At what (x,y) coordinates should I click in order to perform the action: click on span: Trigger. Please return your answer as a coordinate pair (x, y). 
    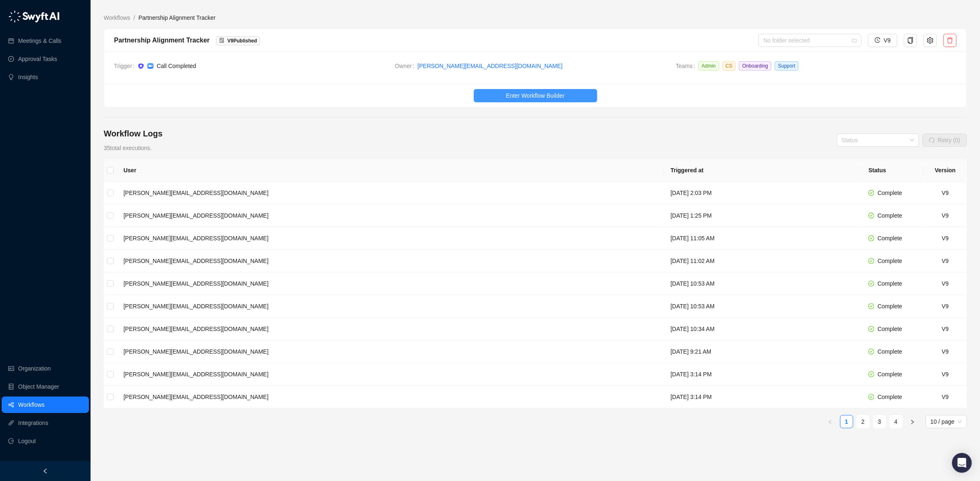
    Looking at the image, I should click on (126, 66).